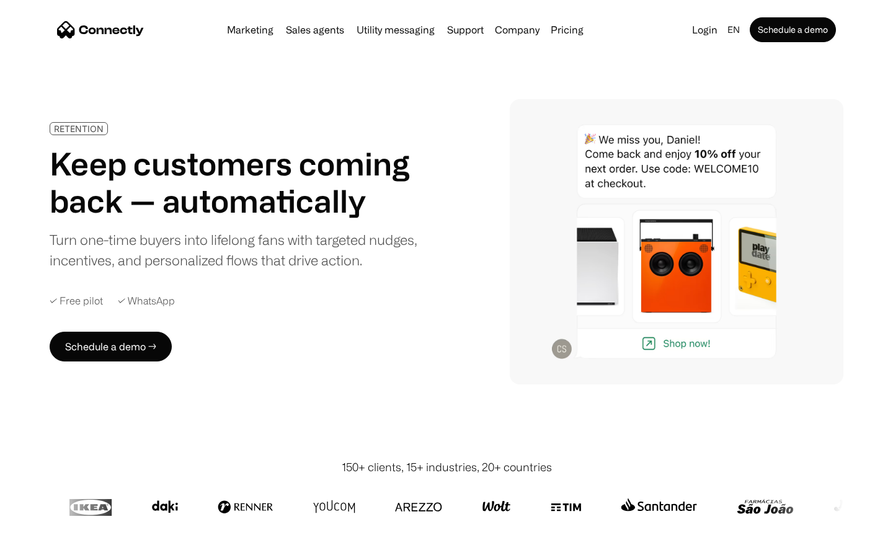 The image size is (893, 558). Describe the element at coordinates (517, 30) in the screenshot. I see `div: Company` at that location.